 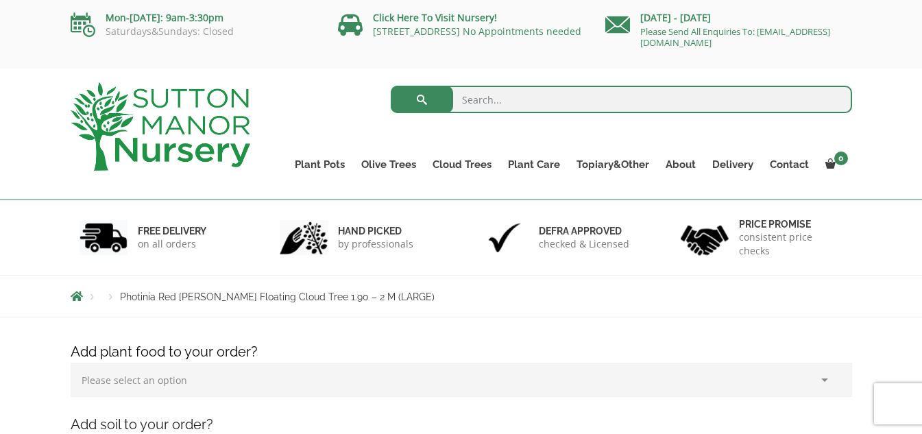 I want to click on h6: hand picked, so click(x=376, y=231).